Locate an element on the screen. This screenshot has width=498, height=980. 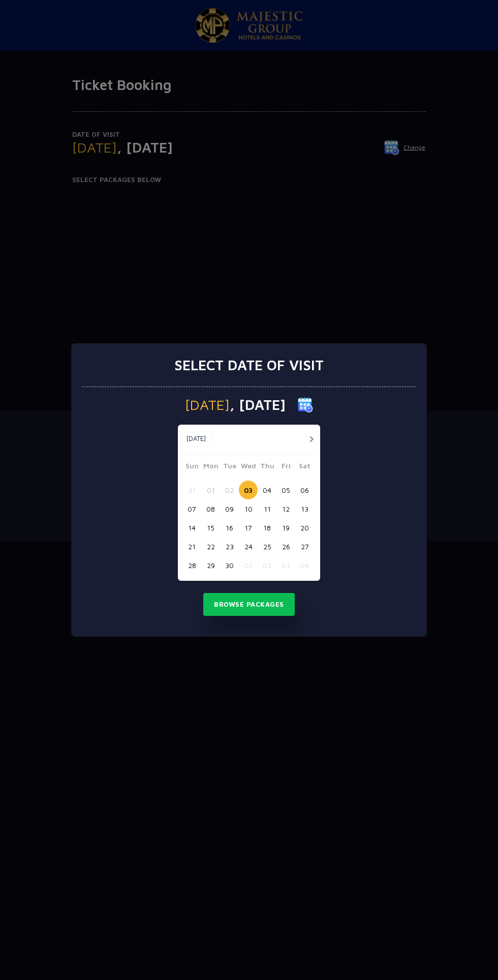
button: 19 is located at coordinates (285, 527).